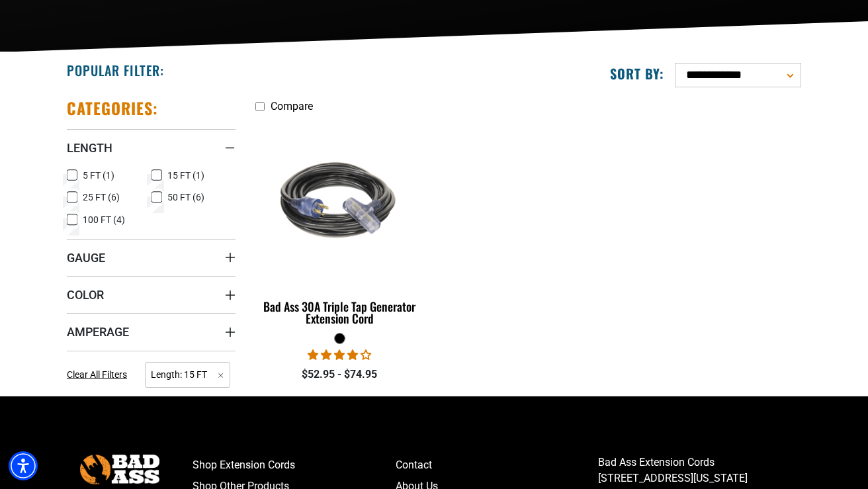  What do you see at coordinates (23, 466) in the screenshot?
I see `div: Accessibility Menu` at bounding box center [23, 466].